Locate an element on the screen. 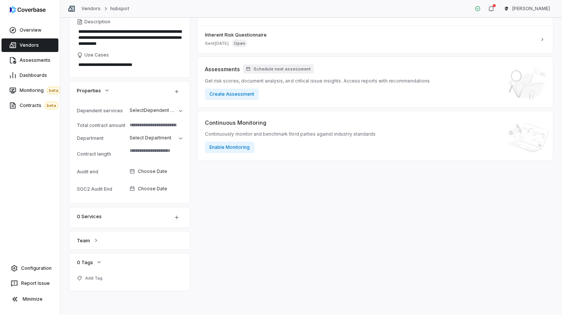 The image size is (562, 315). img: logo-D7KZi-bG.svg is located at coordinates (27, 10).